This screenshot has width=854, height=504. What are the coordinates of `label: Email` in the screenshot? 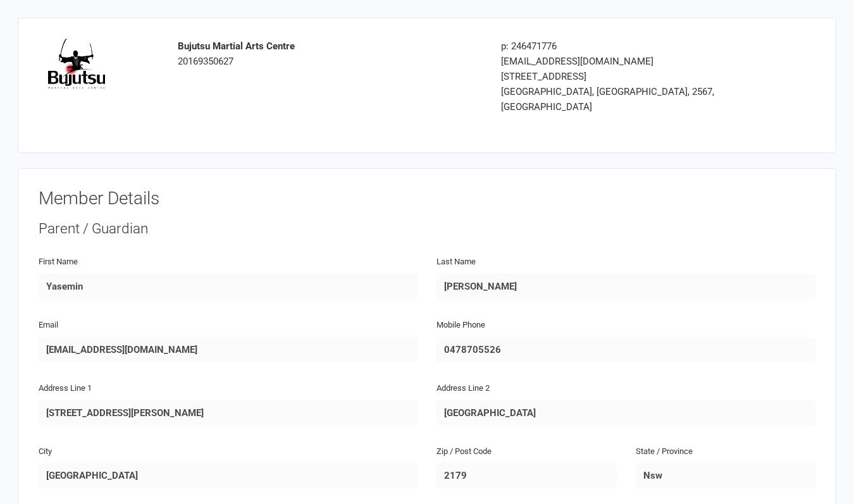 It's located at (48, 325).